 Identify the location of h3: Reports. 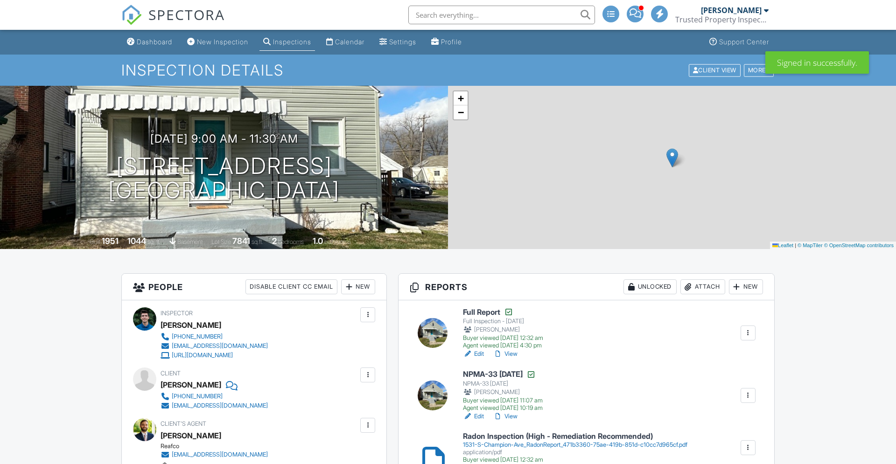
(586, 287).